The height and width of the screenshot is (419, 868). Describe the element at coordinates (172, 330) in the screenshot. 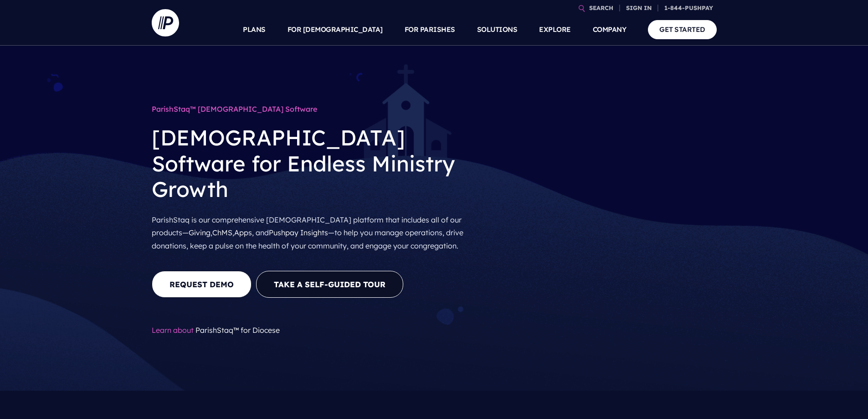

I see `span: Learn about` at that location.